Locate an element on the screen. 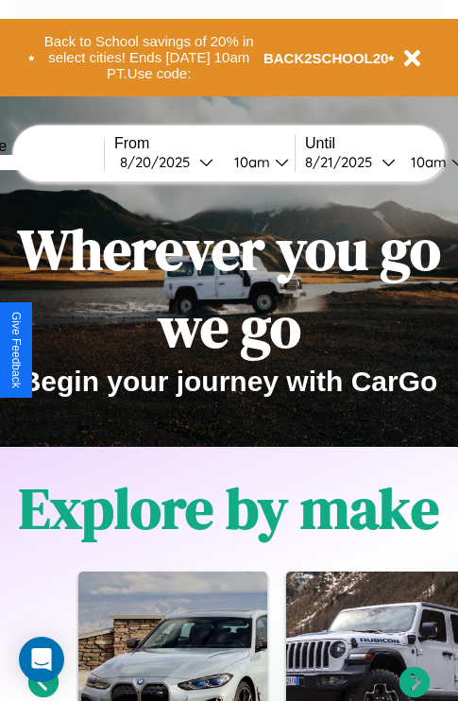 This screenshot has width=458, height=701. b: BACK2SCHOOL20 is located at coordinates (326, 58).